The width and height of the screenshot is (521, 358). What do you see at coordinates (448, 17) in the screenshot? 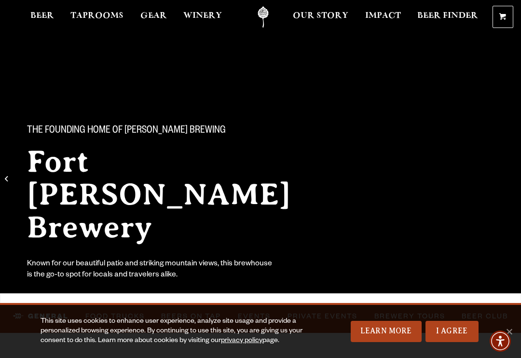
I see `a: Beer Finder` at bounding box center [448, 17].